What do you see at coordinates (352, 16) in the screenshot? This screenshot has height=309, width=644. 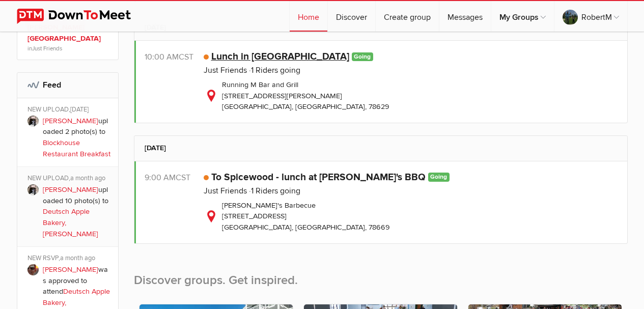 I see `a: Discover` at bounding box center [352, 16].